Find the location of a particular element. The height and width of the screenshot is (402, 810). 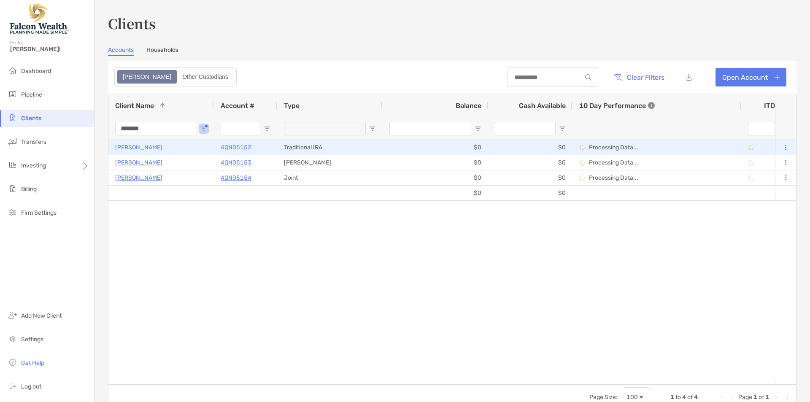

img: add_new_client icon is located at coordinates (13, 315).